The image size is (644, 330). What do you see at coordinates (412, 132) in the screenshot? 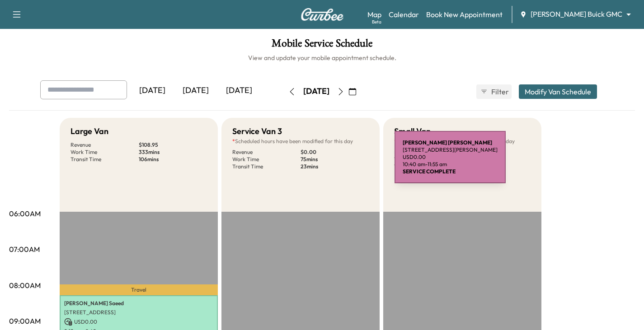
I see `h5: Small Van` at bounding box center [412, 132].